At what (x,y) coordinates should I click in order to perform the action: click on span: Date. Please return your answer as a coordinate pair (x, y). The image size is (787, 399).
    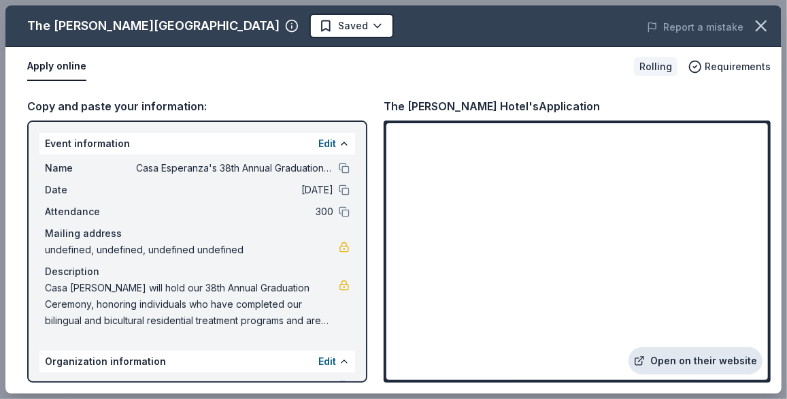
    Looking at the image, I should click on (90, 190).